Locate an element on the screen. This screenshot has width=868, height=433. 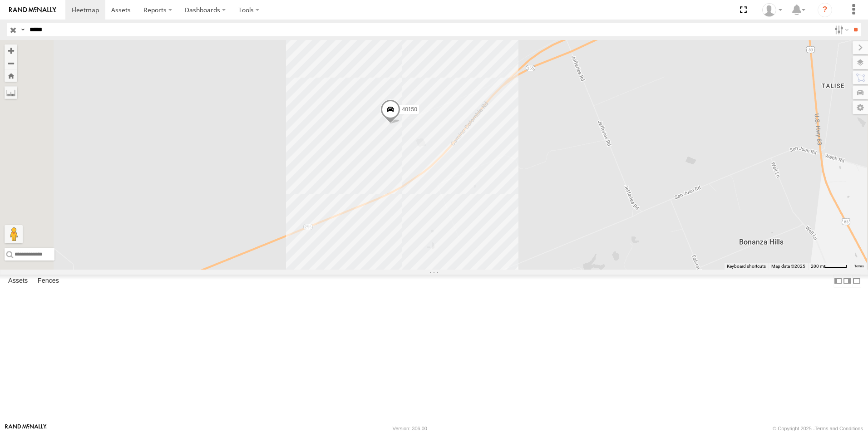
label: Dock Summary Table to the Right is located at coordinates (847, 281).